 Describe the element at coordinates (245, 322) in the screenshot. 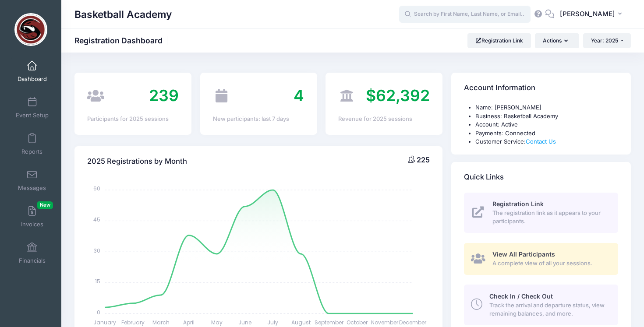

I see `tspan: June` at that location.